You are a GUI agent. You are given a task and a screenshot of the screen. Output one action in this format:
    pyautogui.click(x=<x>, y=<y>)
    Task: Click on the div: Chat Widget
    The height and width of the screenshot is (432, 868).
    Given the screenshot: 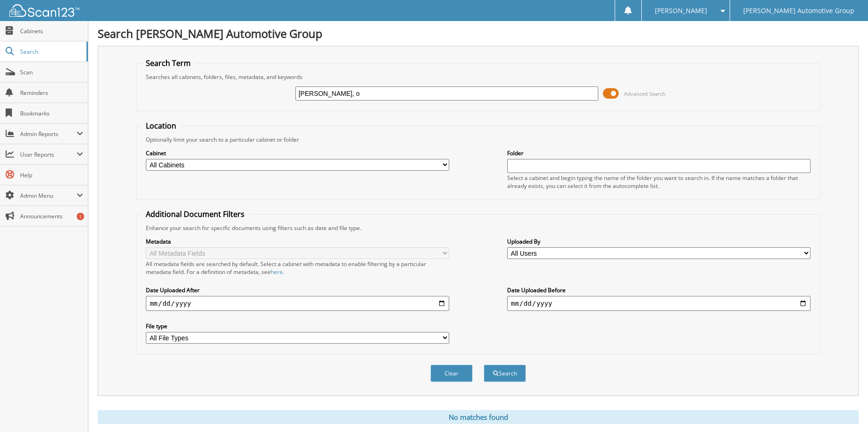 What is the action you would take?
    pyautogui.click(x=845, y=409)
    